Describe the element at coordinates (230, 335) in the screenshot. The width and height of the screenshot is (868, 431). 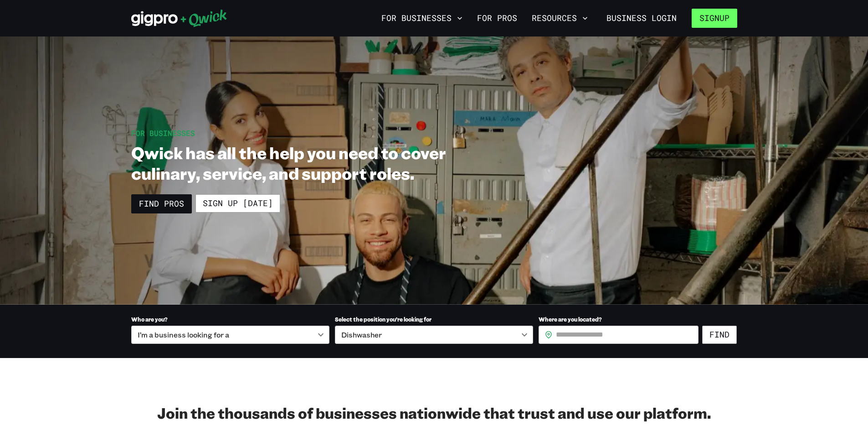
I see `div: I’m a business looking for a` at that location.